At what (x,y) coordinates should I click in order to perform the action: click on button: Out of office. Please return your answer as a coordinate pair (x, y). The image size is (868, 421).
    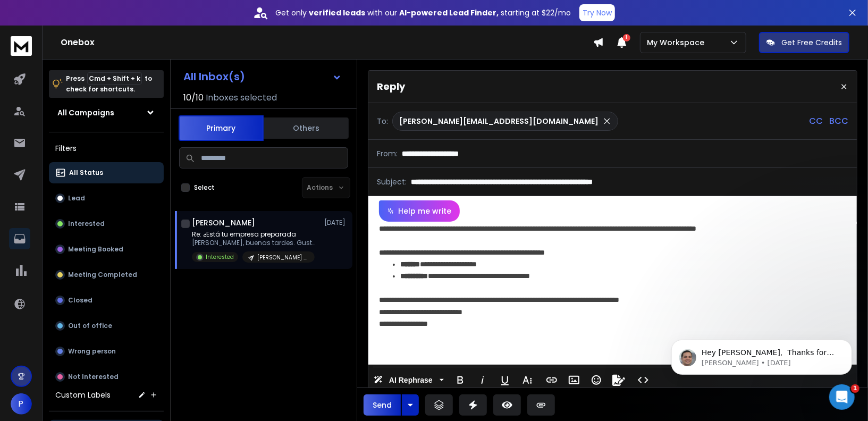
    Looking at the image, I should click on (106, 325).